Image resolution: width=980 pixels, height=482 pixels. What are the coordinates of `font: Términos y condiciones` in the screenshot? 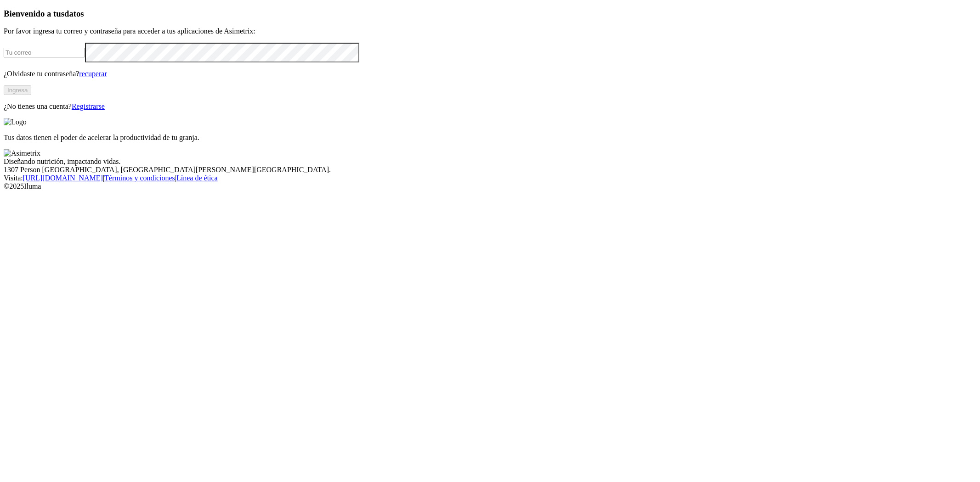 It's located at (139, 177).